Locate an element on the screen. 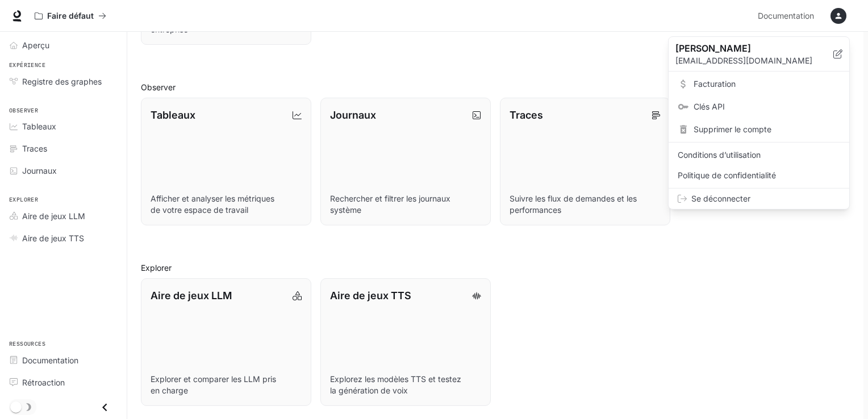 This screenshot has width=868, height=419. div: Se déconnecter is located at coordinates (759, 198).